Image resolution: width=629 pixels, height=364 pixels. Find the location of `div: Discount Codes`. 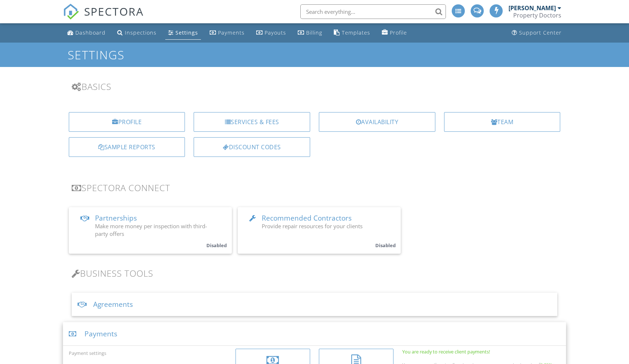

div: Discount Codes is located at coordinates (252, 147).